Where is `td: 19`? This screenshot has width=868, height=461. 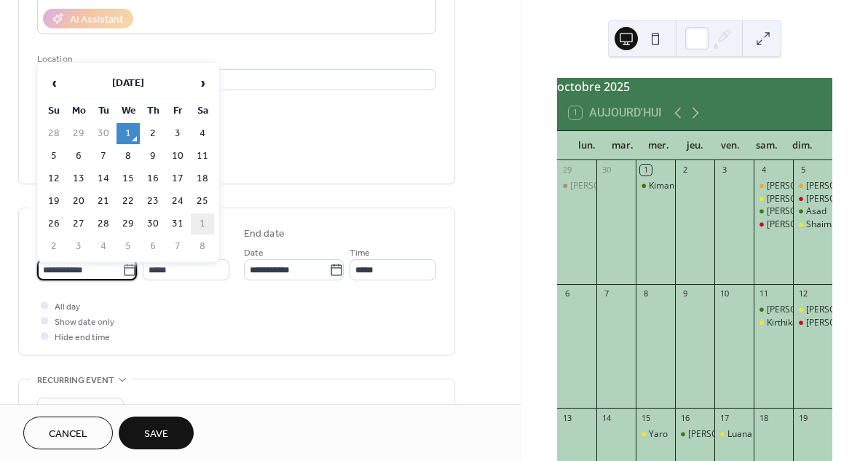
td: 19 is located at coordinates (54, 201).